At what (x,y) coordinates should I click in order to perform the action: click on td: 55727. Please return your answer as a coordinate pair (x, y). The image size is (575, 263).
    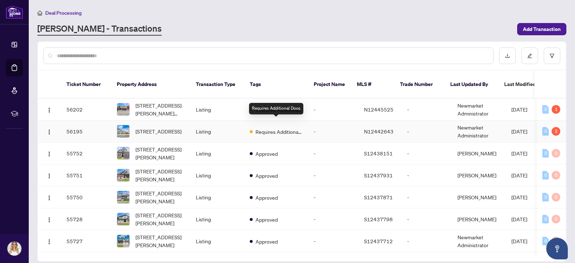
    Looking at the image, I should click on (86, 241).